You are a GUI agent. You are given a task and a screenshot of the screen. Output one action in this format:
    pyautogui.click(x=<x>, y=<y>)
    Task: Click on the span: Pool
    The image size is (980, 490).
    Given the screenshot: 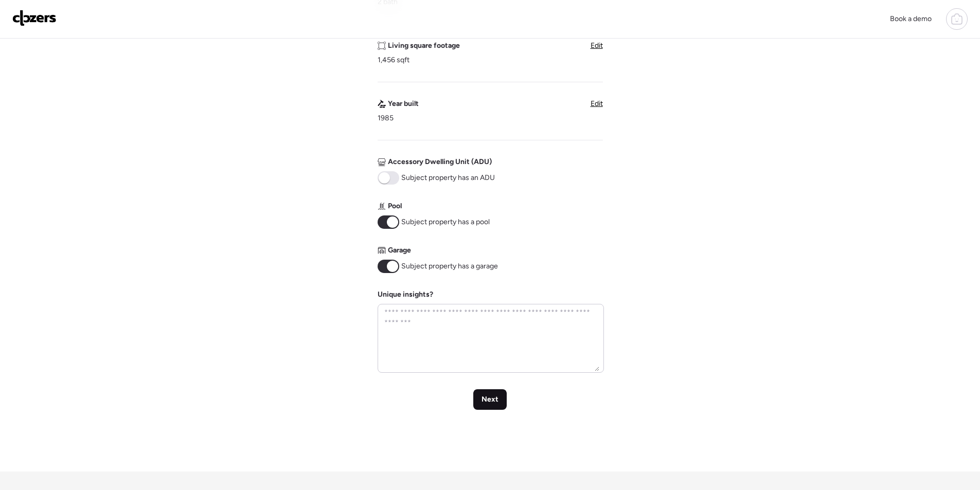 What is the action you would take?
    pyautogui.click(x=394, y=206)
    